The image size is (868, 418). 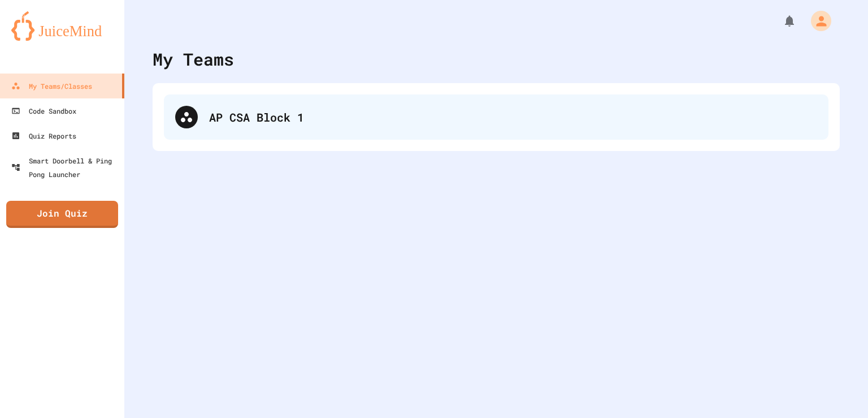 I want to click on div: My Teams/Classes, so click(x=52, y=86).